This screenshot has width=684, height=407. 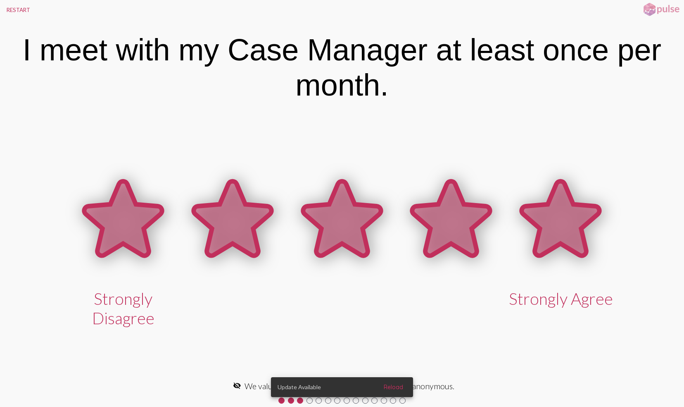 What do you see at coordinates (342, 67) in the screenshot?
I see `div: I meet with my Case Manager at least once per month.` at bounding box center [342, 67].